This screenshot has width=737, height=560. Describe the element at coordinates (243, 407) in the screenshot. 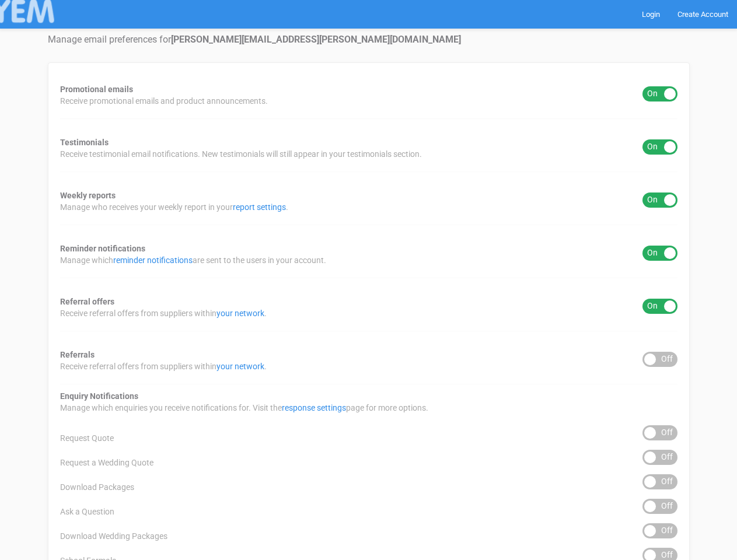

I see `span: Manage which enquiries you receive notifications for. Visit the page for more options.` at that location.